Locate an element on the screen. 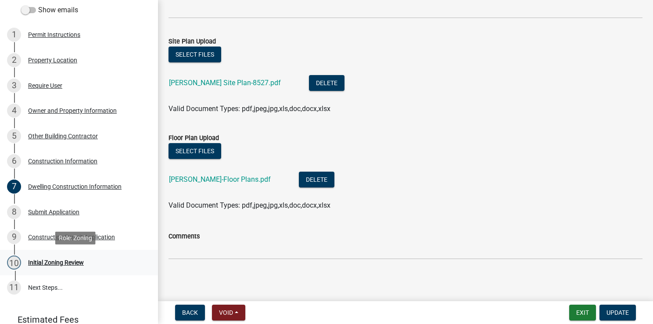  div: 8 is located at coordinates (14, 212).